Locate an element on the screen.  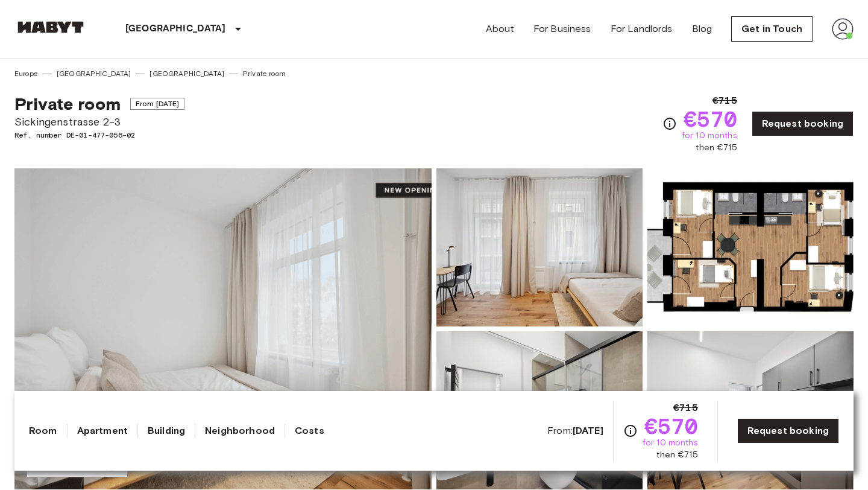
a: Costs is located at coordinates (309, 431).